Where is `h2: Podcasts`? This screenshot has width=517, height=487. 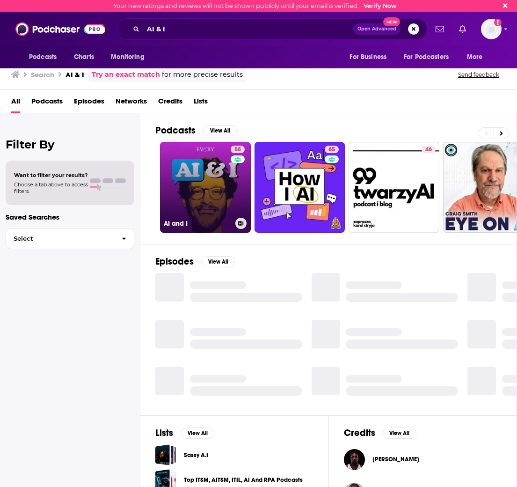
h2: Podcasts is located at coordinates (175, 130).